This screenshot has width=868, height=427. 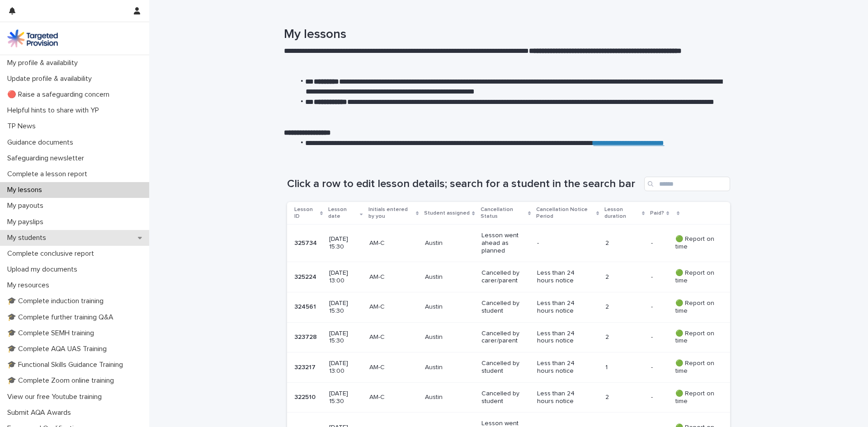 I want to click on p: TP News, so click(x=23, y=126).